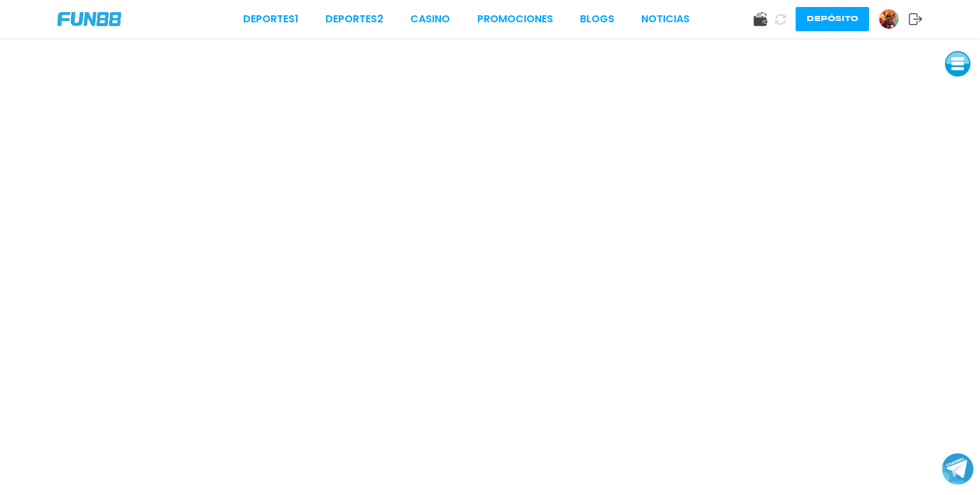 This screenshot has height=495, width=980. I want to click on a: Promociones, so click(515, 19).